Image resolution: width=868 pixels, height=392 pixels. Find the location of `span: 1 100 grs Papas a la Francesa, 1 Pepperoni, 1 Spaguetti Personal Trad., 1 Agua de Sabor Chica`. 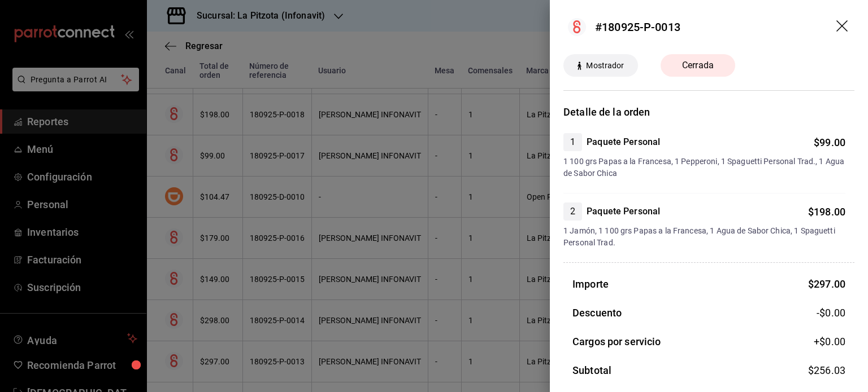

span: 1 100 grs Papas a la Francesa, 1 Pepperoni, 1 Spaguetti Personal Trad., 1 Agua de Sabor Chica is located at coordinates (704, 168).